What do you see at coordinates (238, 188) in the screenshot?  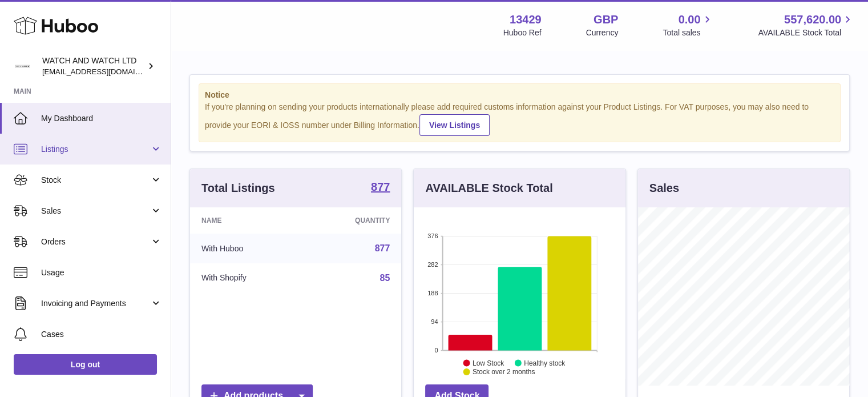 I see `h3: Total Listings` at bounding box center [238, 188].